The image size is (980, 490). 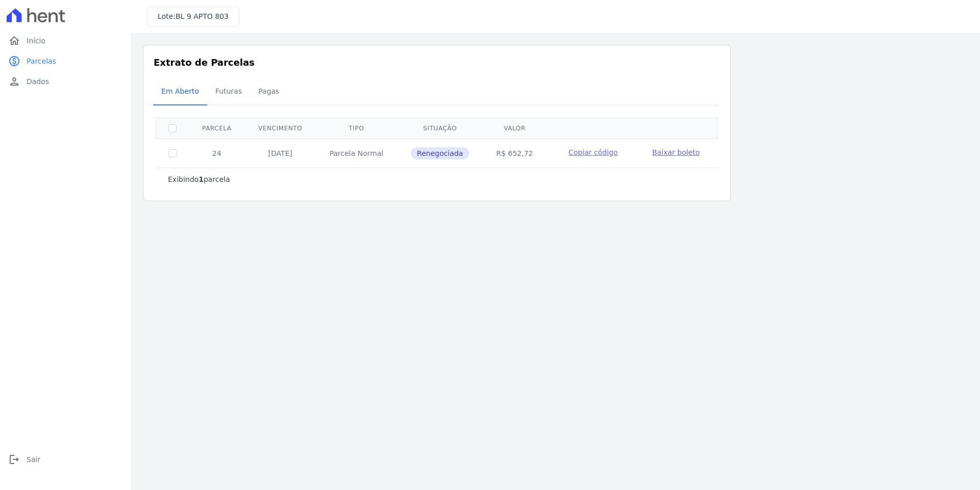 What do you see at coordinates (181, 91) in the screenshot?
I see `span: Em Aberto` at bounding box center [181, 91].